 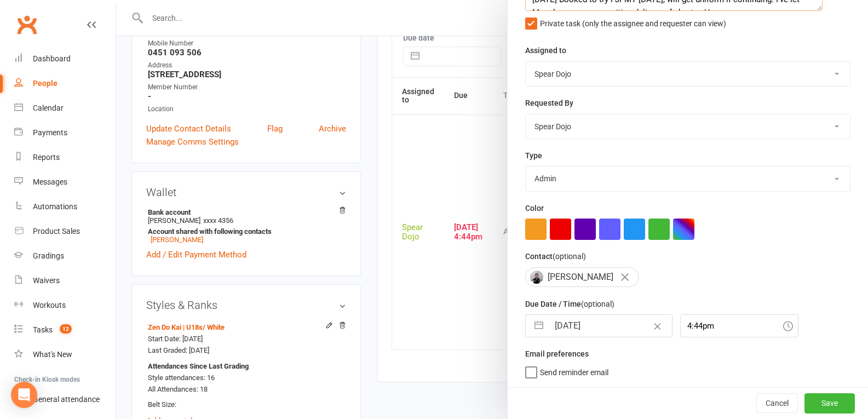 I want to click on div: What's New, so click(x=53, y=354).